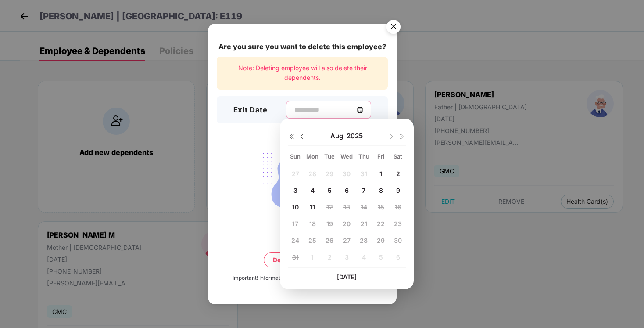  I want to click on span: 11, so click(313, 206).